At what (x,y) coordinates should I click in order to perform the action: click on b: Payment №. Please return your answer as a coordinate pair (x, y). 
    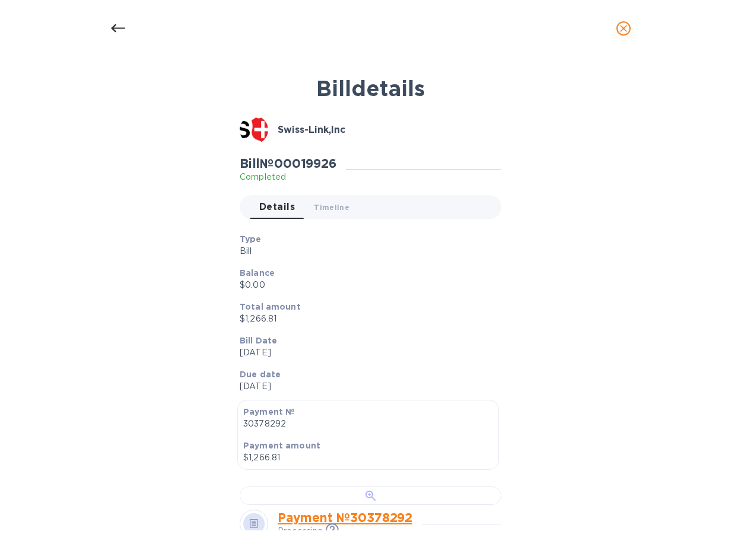
    Looking at the image, I should click on (268, 411).